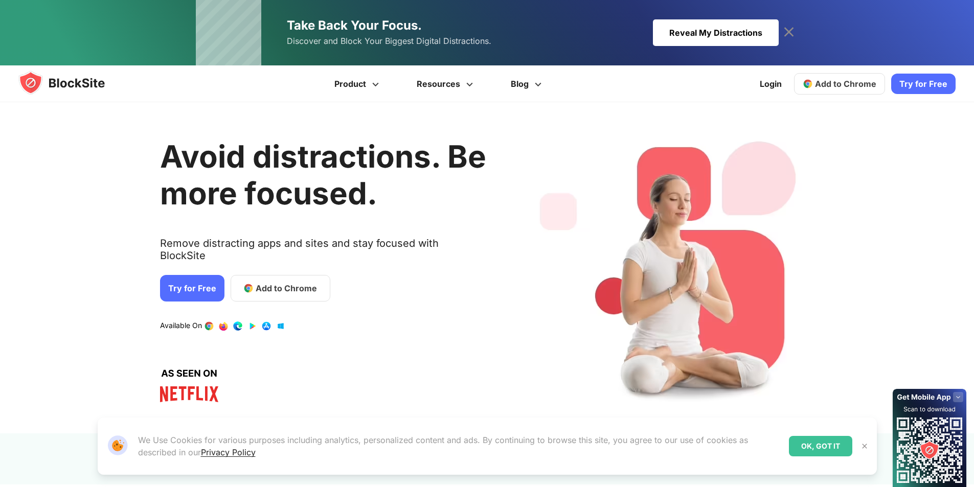 The height and width of the screenshot is (487, 974). Describe the element at coordinates (821, 446) in the screenshot. I see `div: OK, GOT IT` at that location.